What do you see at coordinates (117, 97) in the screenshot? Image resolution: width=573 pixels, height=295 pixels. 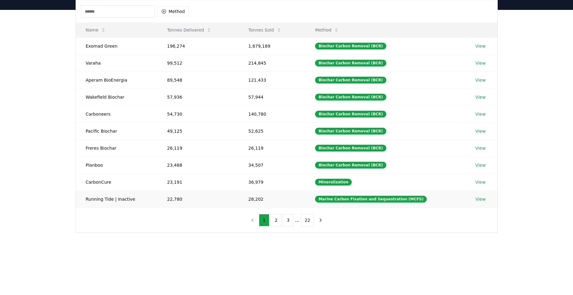 I see `td: Wakefield Biochar` at bounding box center [117, 97].